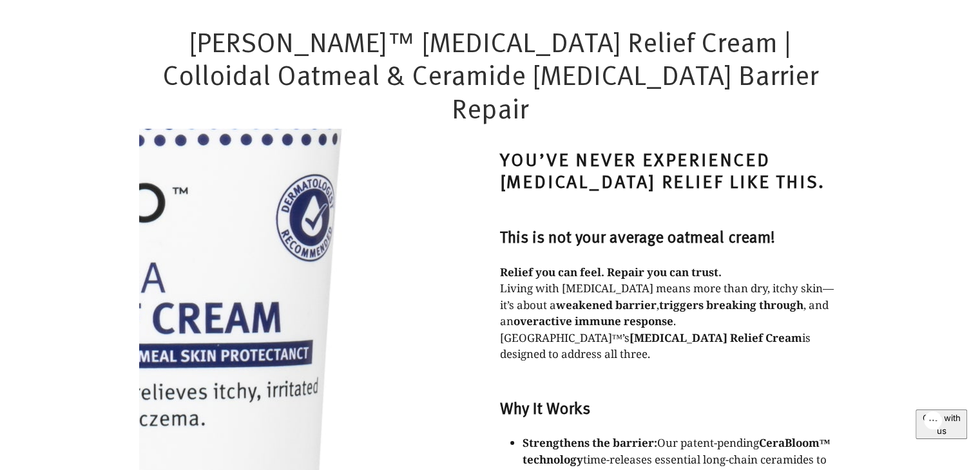 This screenshot has width=980, height=470. I want to click on strong: weakened barrier, so click(606, 305).